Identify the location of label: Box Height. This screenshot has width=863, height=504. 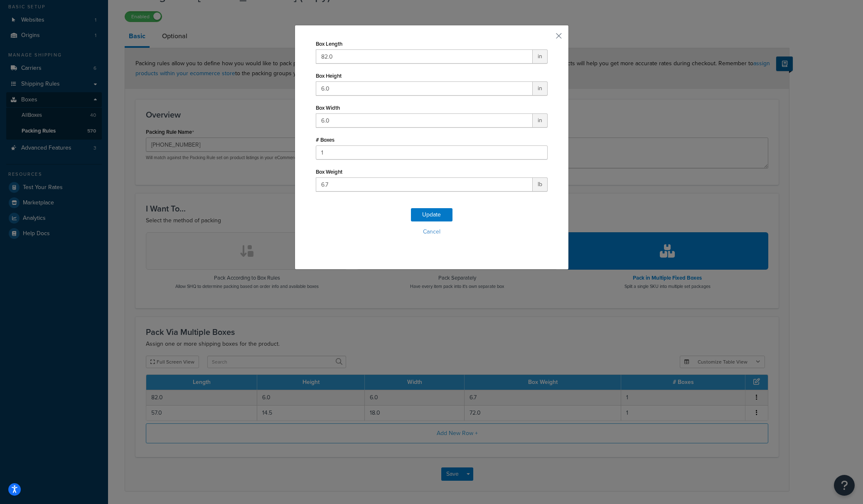
(329, 76).